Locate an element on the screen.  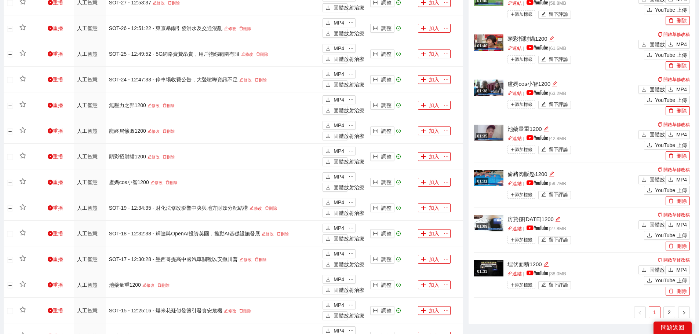
a: 關聯連結 is located at coordinates (515, 139).